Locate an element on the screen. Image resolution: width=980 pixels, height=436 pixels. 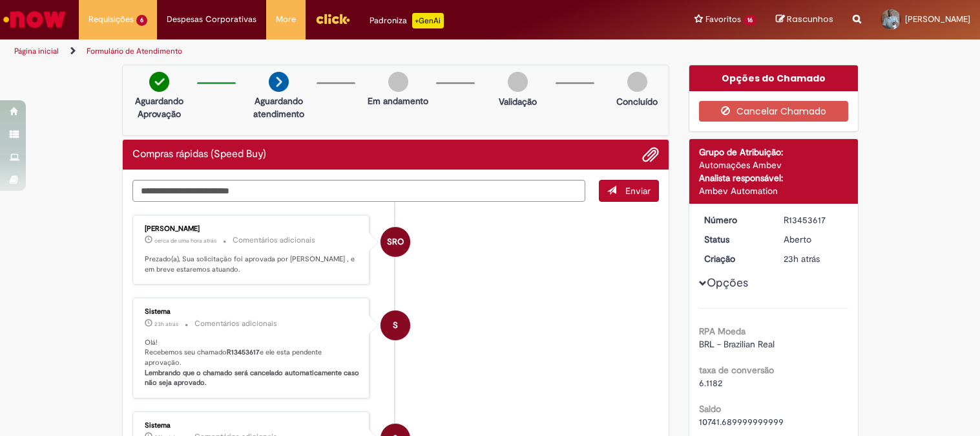
span: Favoritos is located at coordinates (723, 19).